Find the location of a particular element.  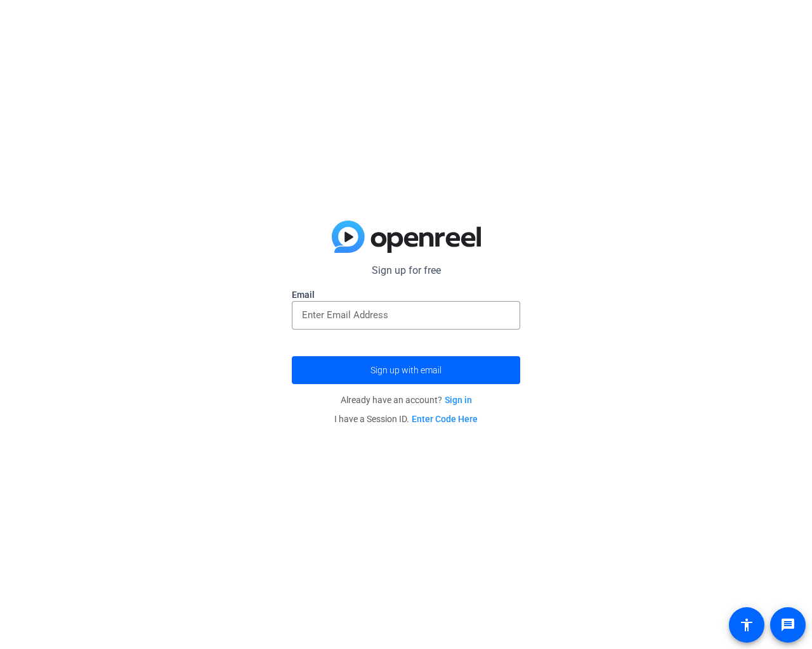

img: blue-gradient.svg is located at coordinates (406, 237).